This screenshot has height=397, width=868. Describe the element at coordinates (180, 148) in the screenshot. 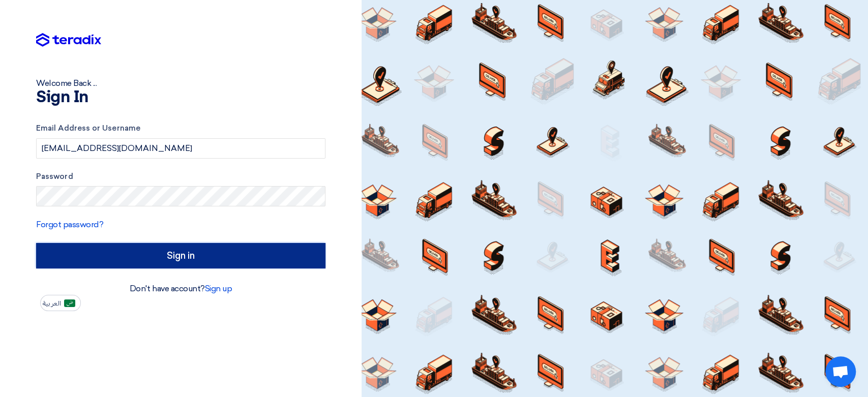

I see `input: Enter your business email or username` at that location.